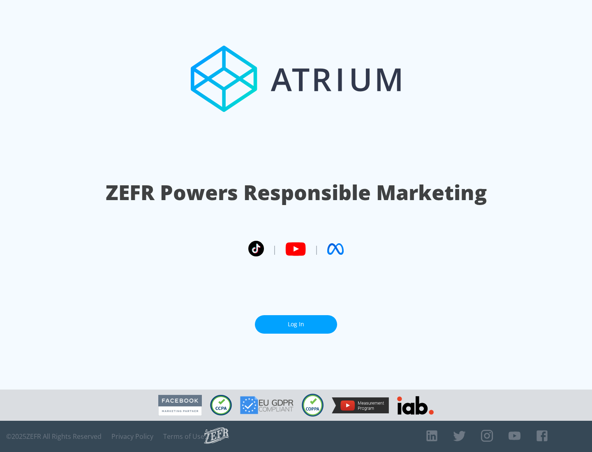  I want to click on h1: ZEFR Powers Responsible Marketing, so click(296, 192).